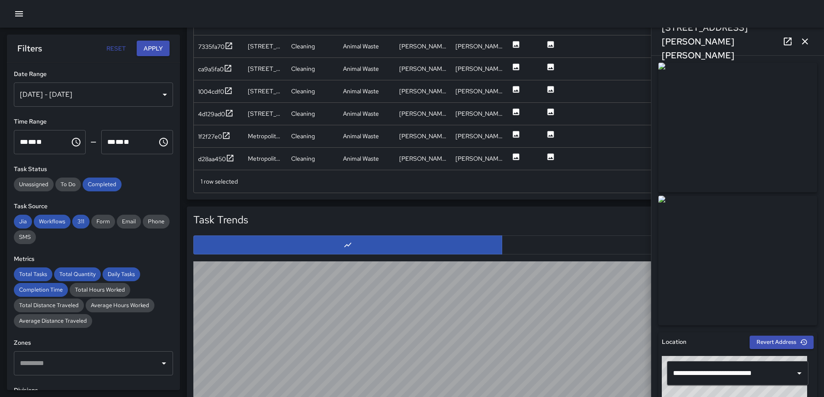  I want to click on span: SMS, so click(25, 237).